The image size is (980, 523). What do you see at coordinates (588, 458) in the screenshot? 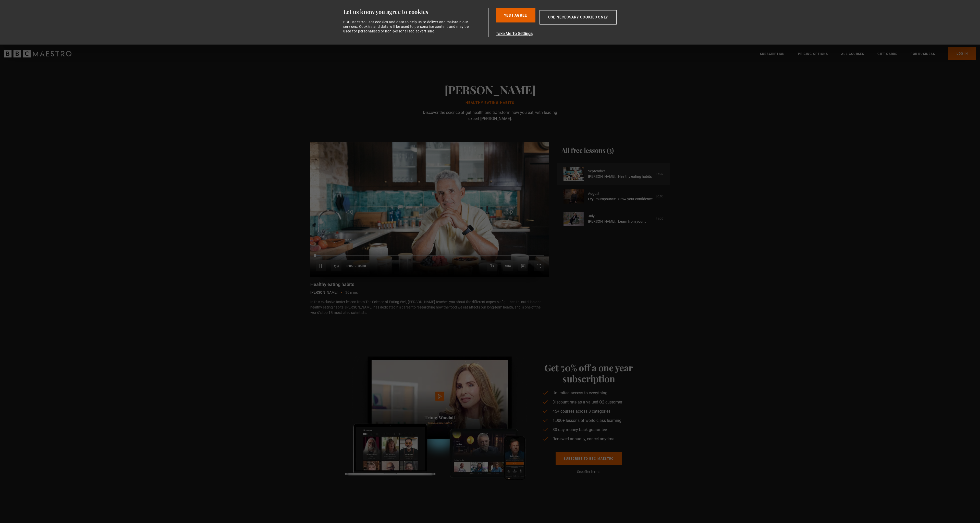
I see `a: Subscribe to BBC Maestro` at bounding box center [588, 458].